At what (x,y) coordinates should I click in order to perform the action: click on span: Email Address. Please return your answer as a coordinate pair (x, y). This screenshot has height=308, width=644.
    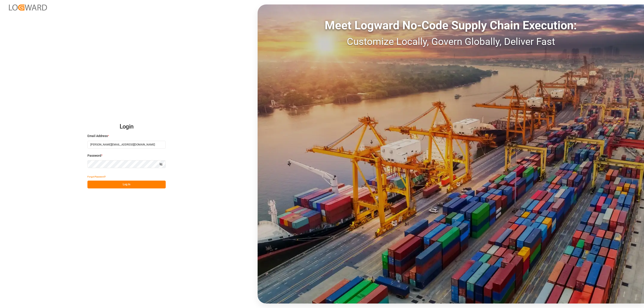
    Looking at the image, I should click on (98, 136).